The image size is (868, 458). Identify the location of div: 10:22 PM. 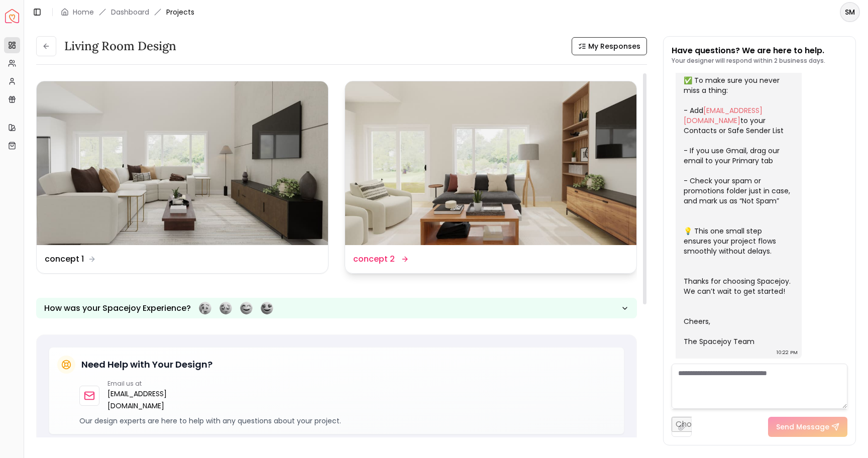
(787, 353).